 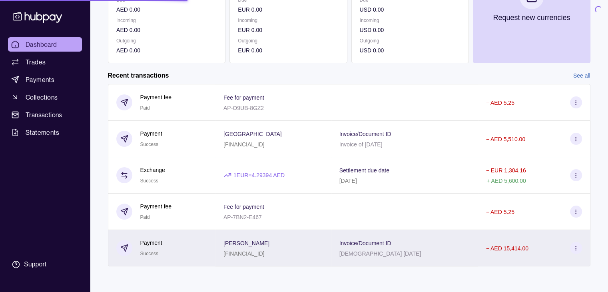 What do you see at coordinates (45, 80) in the screenshot?
I see `a: Payments` at bounding box center [45, 80].